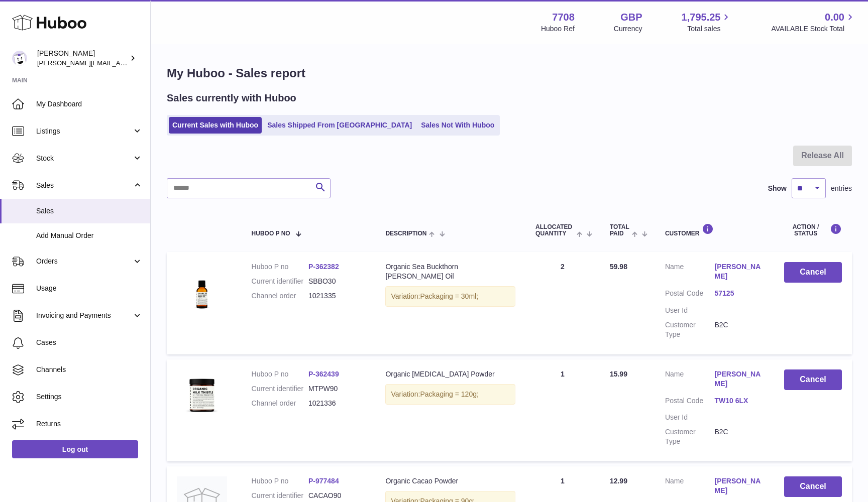 This screenshot has width=868, height=502. I want to click on span: Description, so click(406, 233).